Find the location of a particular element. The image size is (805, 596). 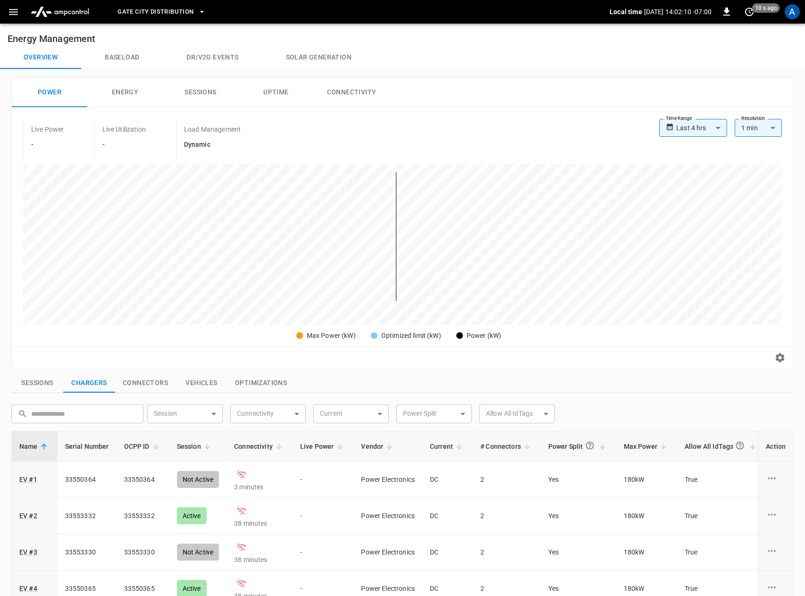

span: # Connectors is located at coordinates (507, 446).